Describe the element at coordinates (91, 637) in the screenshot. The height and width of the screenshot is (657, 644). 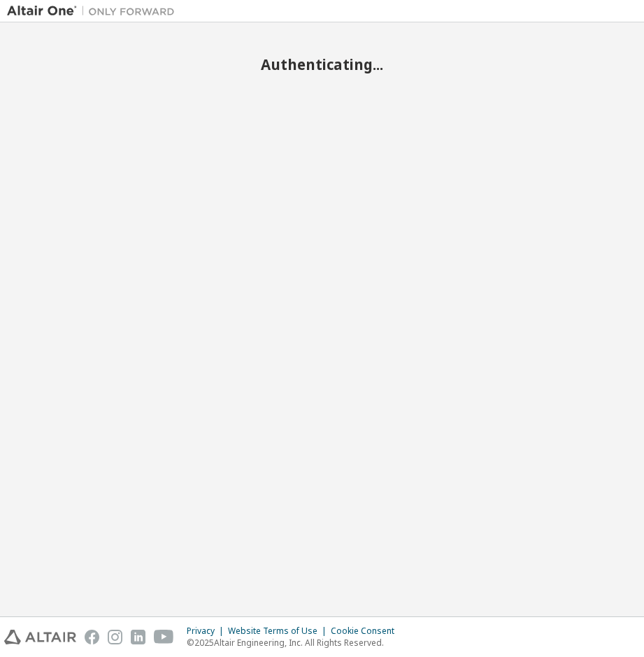
I see `img: facebook.svg` at that location.